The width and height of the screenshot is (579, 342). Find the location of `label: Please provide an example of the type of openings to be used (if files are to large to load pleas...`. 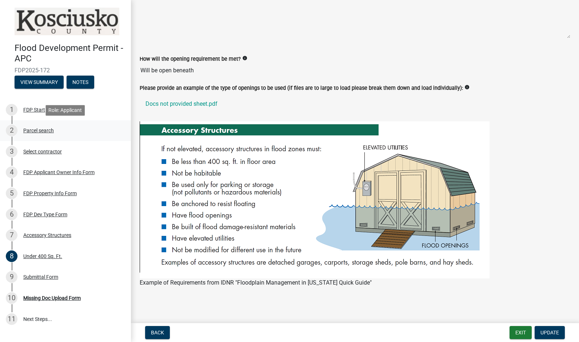

label: Please provide an example of the type of openings to be used (if files are to large to load pleas... is located at coordinates (301, 88).